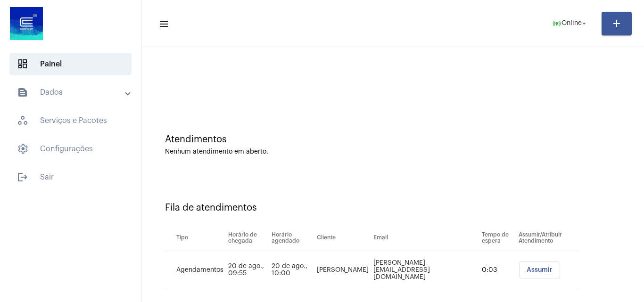 The image size is (644, 302). I want to click on span: Serviços e Pacotes, so click(70, 121).